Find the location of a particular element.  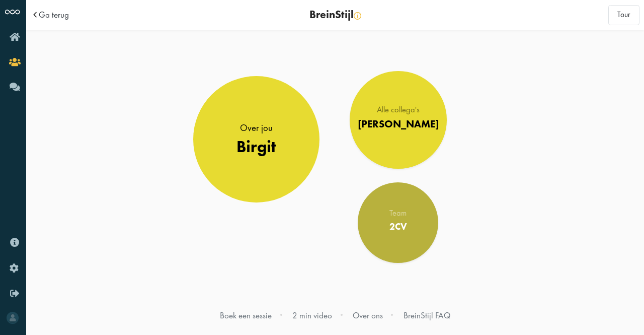

img: info-yellow.svg is located at coordinates (357, 16).